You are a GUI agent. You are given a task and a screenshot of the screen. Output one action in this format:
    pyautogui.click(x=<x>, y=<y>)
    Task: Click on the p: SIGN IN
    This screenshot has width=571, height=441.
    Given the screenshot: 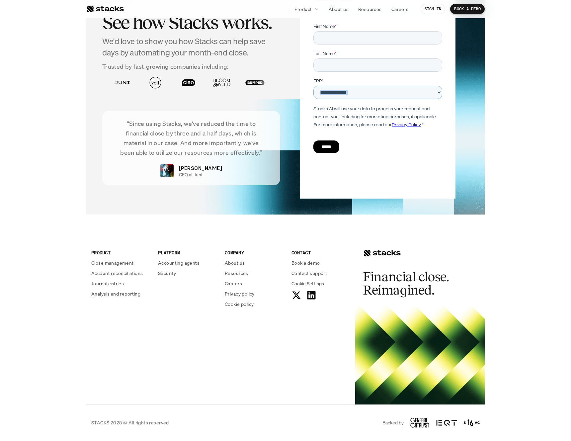 What is the action you would take?
    pyautogui.click(x=433, y=9)
    